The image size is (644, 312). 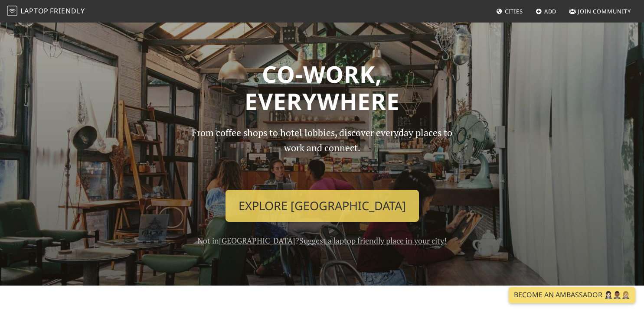 What do you see at coordinates (510, 11) in the screenshot?
I see `a: Cities` at bounding box center [510, 11].